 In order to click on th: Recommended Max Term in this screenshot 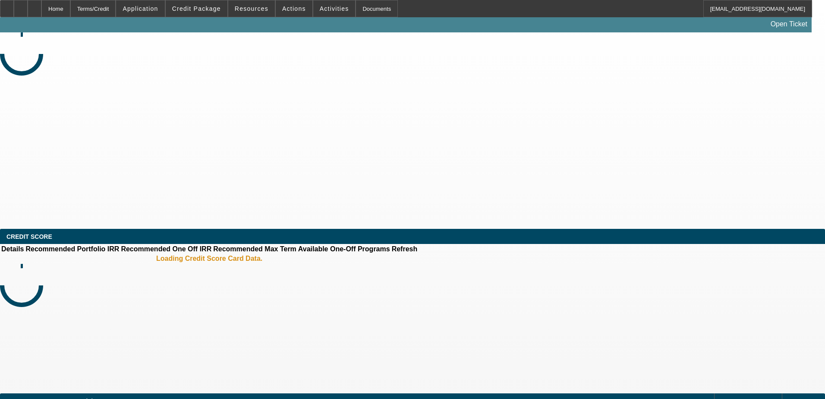, I will do `click(254, 249)`.